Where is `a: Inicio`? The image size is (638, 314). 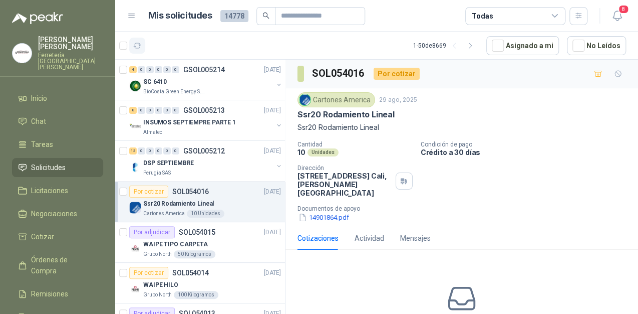
a: Inicio is located at coordinates (58, 98).